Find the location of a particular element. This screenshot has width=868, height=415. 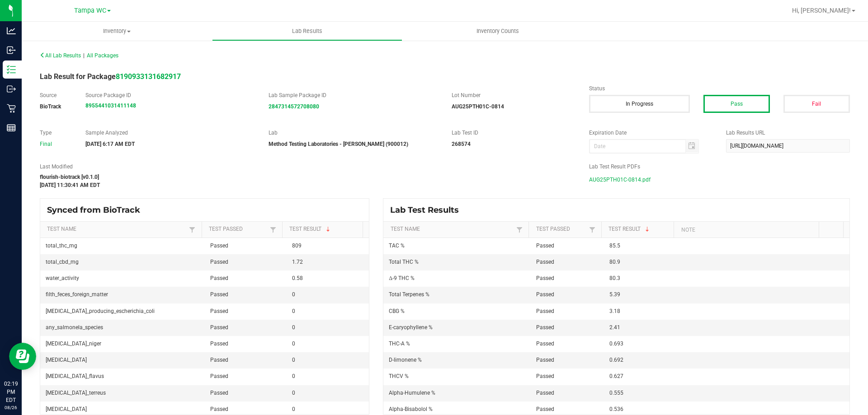

span: CBG % is located at coordinates (396, 312).